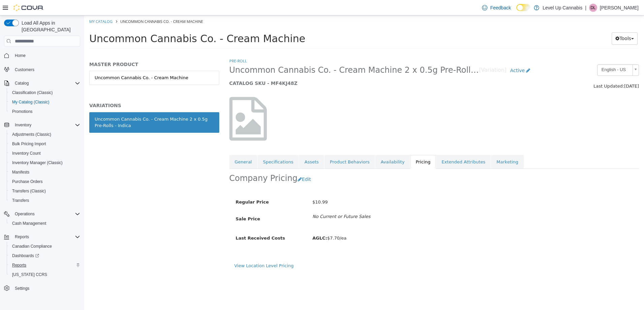 This screenshot has width=644, height=310. What do you see at coordinates (45, 111) in the screenshot?
I see `span: Promotions` at bounding box center [45, 111].